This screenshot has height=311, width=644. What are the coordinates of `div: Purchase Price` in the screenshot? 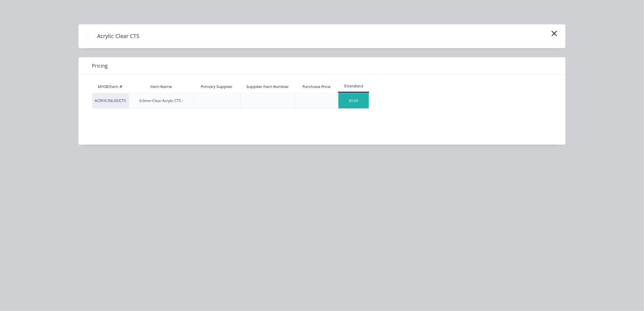 It's located at (316, 87).